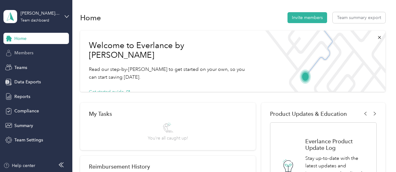  Describe the element at coordinates (29, 140) in the screenshot. I see `span: Team Settings` at that location.